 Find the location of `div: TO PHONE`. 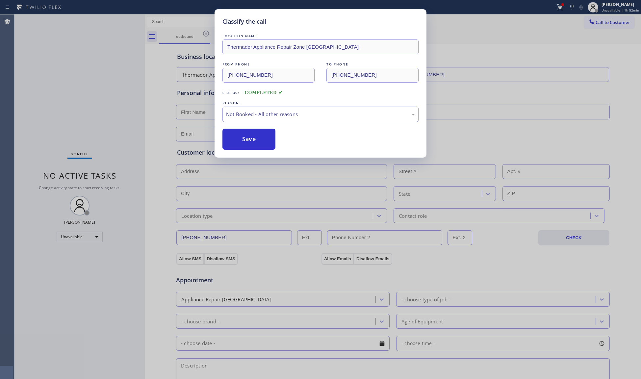

div: TO PHONE is located at coordinates (373, 64).